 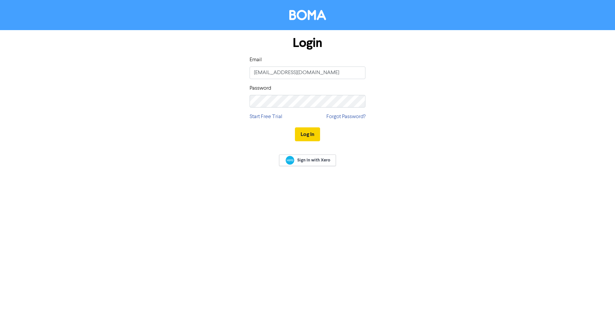 What do you see at coordinates (255, 60) in the screenshot?
I see `label: Email` at bounding box center [255, 60].